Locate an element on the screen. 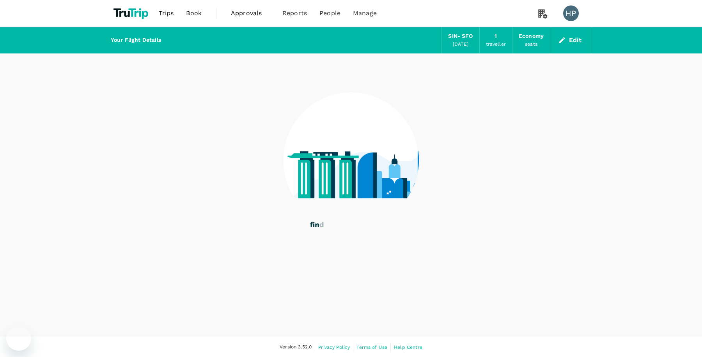 This screenshot has width=702, height=357. span: People is located at coordinates (330, 13).